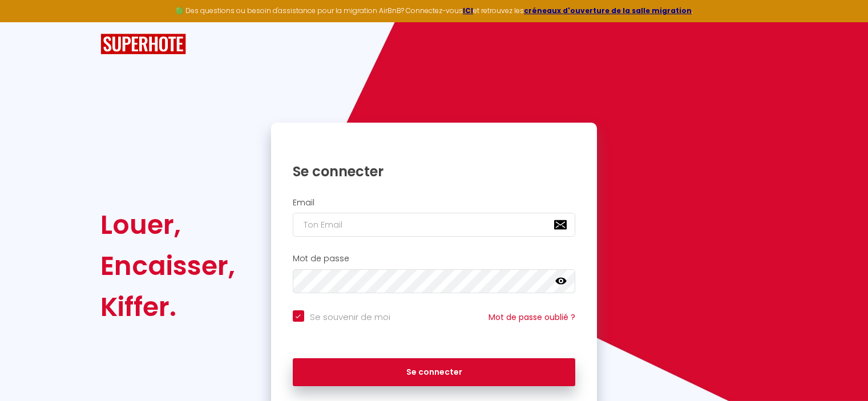  What do you see at coordinates (434, 258) in the screenshot?
I see `h2: Mot de passe` at bounding box center [434, 258].